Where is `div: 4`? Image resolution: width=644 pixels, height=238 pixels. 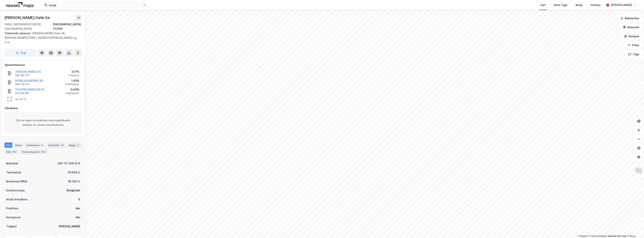 div: 4 is located at coordinates (78, 145).